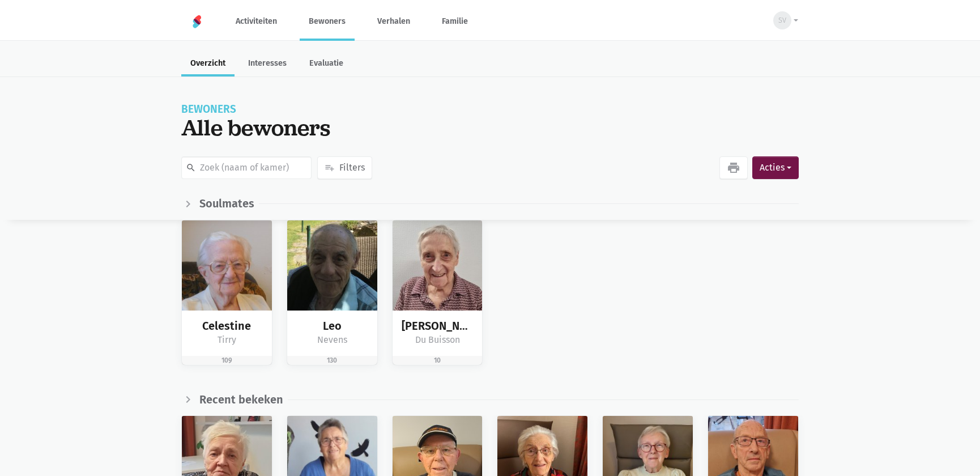  I want to click on a: bewoner afbeelding Celestine Tirry 109, so click(227, 292).